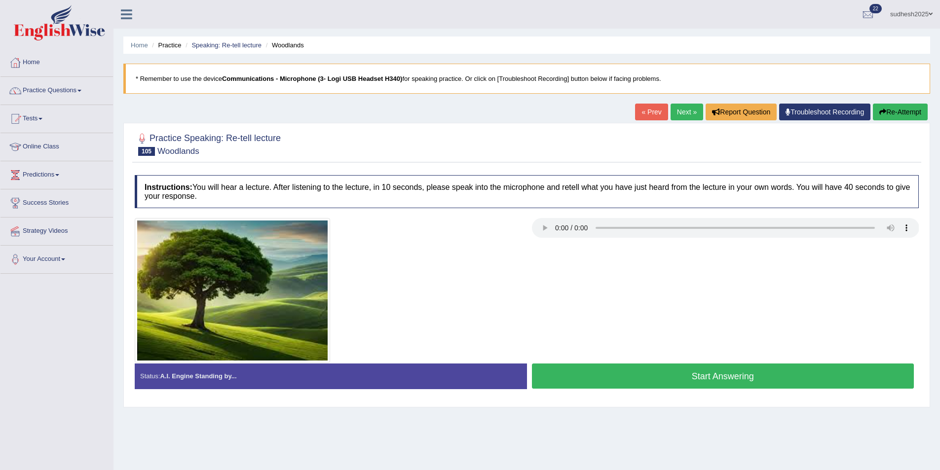  I want to click on div: Status:, so click(331, 376).